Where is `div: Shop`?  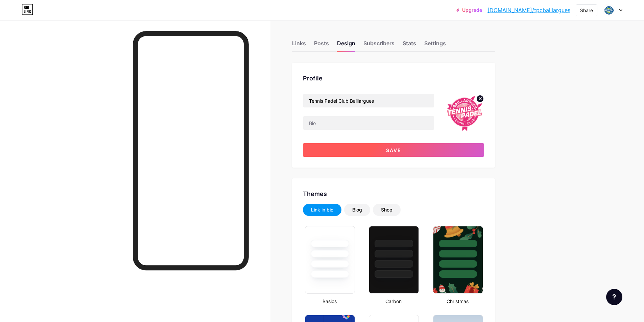 div: Shop is located at coordinates (387, 210).